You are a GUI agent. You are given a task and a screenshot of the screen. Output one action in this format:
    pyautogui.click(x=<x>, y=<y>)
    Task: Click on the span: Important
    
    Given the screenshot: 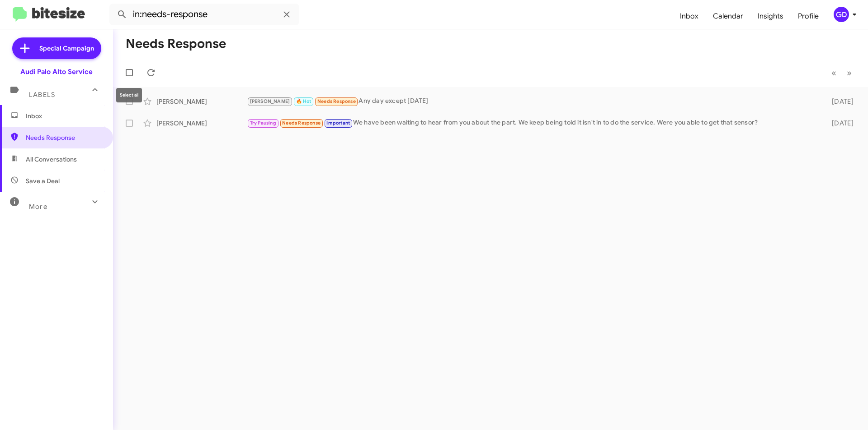 What is the action you would take?
    pyautogui.click(x=338, y=123)
    